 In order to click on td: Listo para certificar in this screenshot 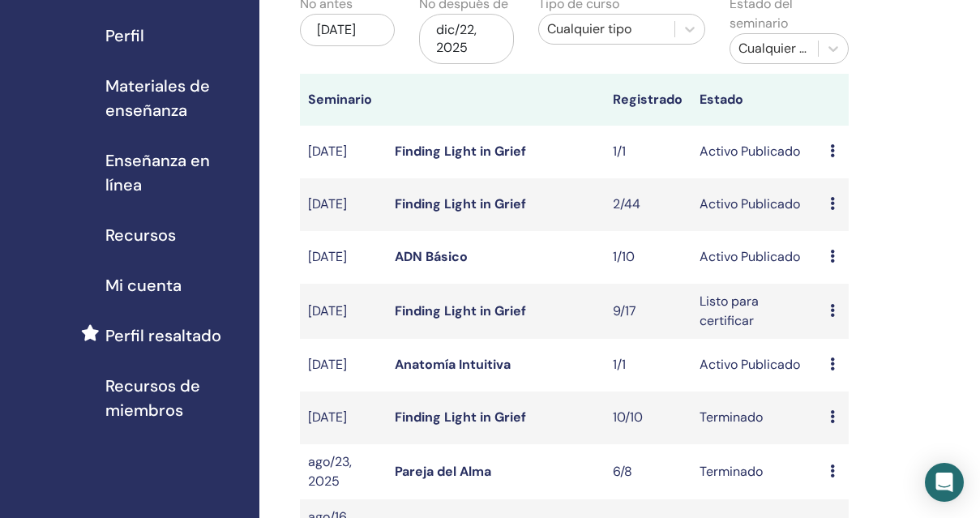, I will do `click(756, 311)`.